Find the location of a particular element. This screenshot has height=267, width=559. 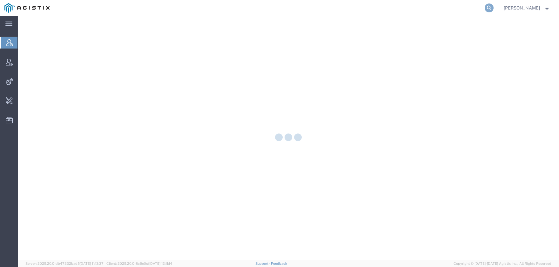

img: logo is located at coordinates (27, 8).